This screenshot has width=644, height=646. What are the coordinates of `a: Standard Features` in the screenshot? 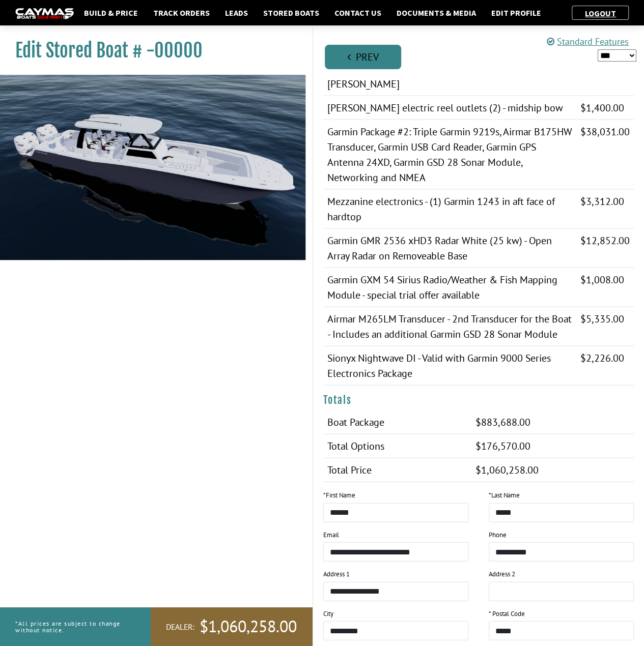 It's located at (587, 41).